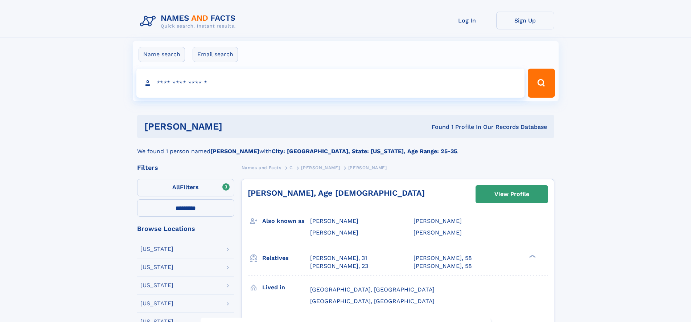 Image resolution: width=691 pixels, height=322 pixels. Describe the element at coordinates (286, 258) in the screenshot. I see `h3: Relatives` at that location.